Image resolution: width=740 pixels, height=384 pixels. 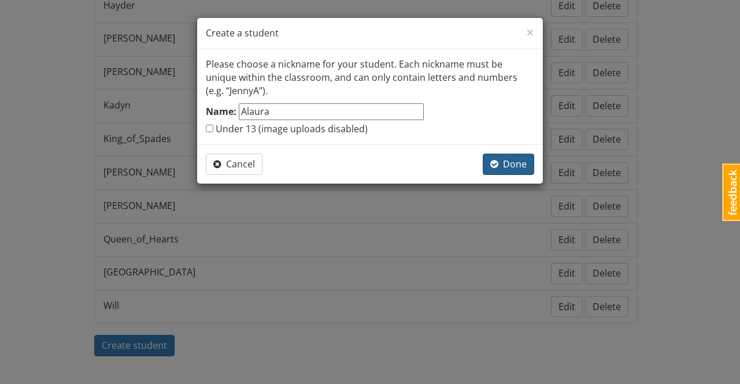 I want to click on label: Name:, so click(x=221, y=112).